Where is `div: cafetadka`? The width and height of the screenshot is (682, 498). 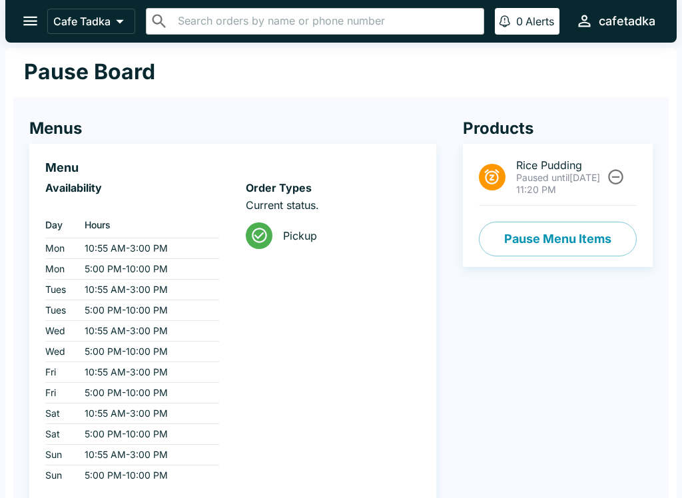
div: cafetadka is located at coordinates (626, 21).